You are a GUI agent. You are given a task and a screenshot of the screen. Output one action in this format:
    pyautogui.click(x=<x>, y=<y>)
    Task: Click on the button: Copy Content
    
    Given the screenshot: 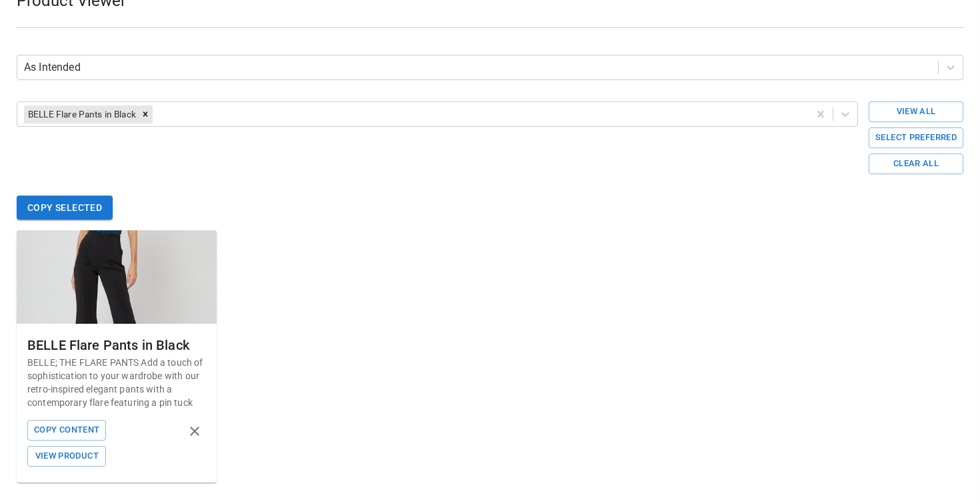 What is the action you would take?
    pyautogui.click(x=67, y=430)
    